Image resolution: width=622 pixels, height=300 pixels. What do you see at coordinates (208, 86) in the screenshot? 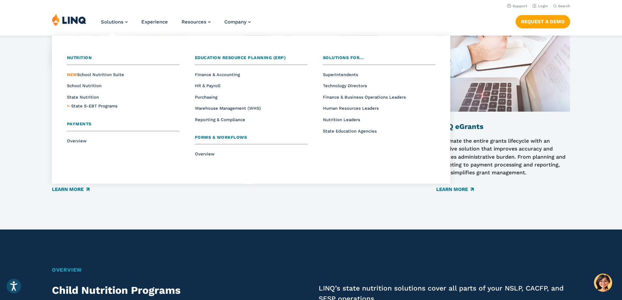
I see `span: HR & Payroll` at bounding box center [208, 86].